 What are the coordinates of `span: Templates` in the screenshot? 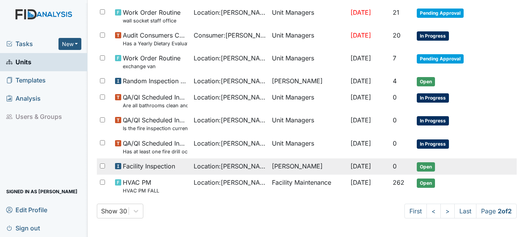 It's located at (26, 80).